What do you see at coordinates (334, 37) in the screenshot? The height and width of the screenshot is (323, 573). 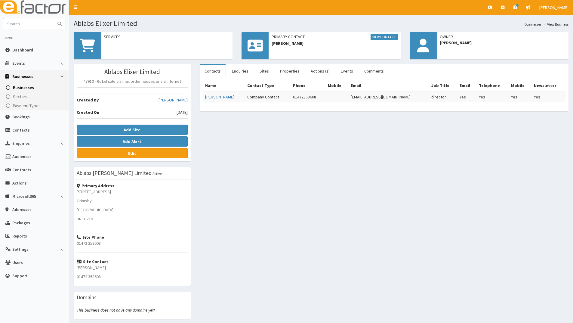 I see `span: Primary Contact` at bounding box center [334, 37].